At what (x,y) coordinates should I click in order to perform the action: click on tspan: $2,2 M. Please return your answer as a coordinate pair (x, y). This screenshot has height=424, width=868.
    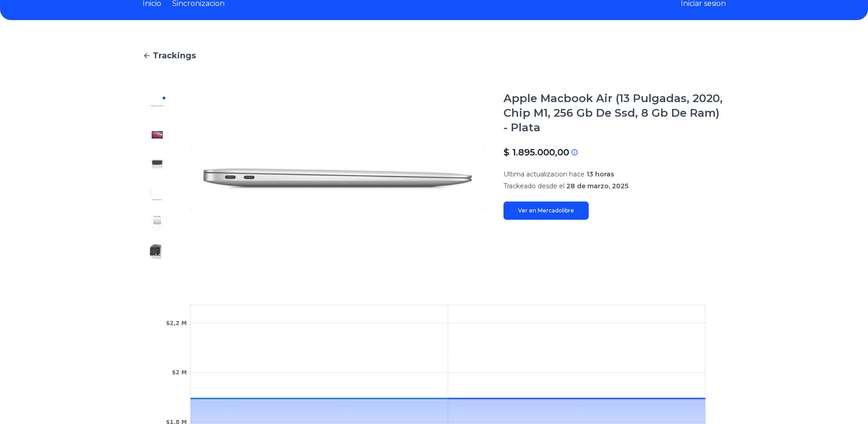
    Looking at the image, I should click on (176, 323).